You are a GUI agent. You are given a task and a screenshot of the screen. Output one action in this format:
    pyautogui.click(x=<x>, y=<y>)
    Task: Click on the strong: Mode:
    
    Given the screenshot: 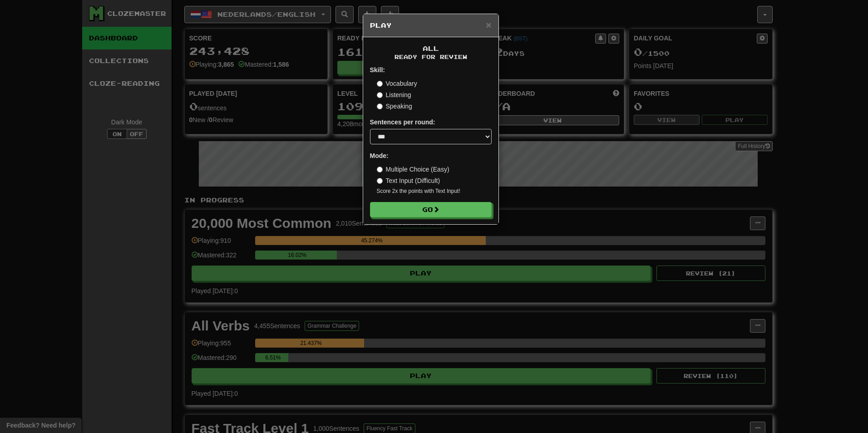 What is the action you would take?
    pyautogui.click(x=380, y=155)
    